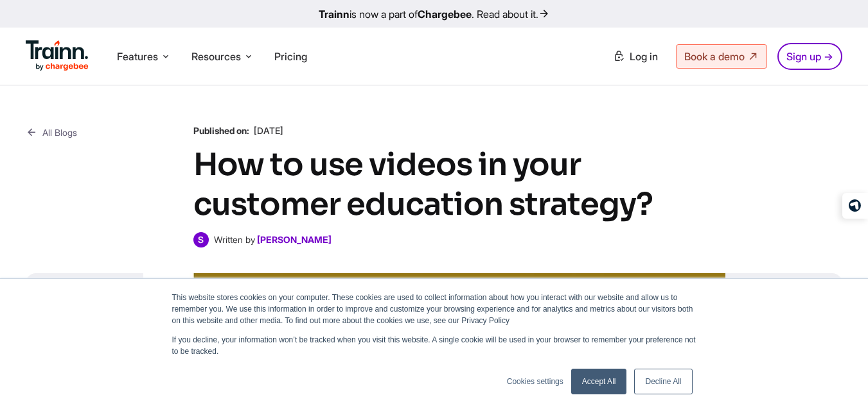 The height and width of the screenshot is (411, 868). Describe the element at coordinates (334, 14) in the screenshot. I see `b: Trainn` at that location.